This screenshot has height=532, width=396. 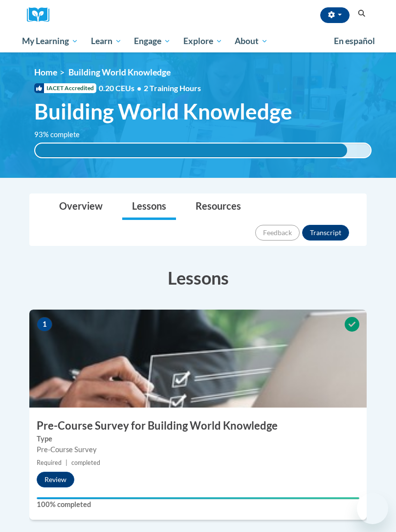 I want to click on a: Home, so click(x=45, y=72).